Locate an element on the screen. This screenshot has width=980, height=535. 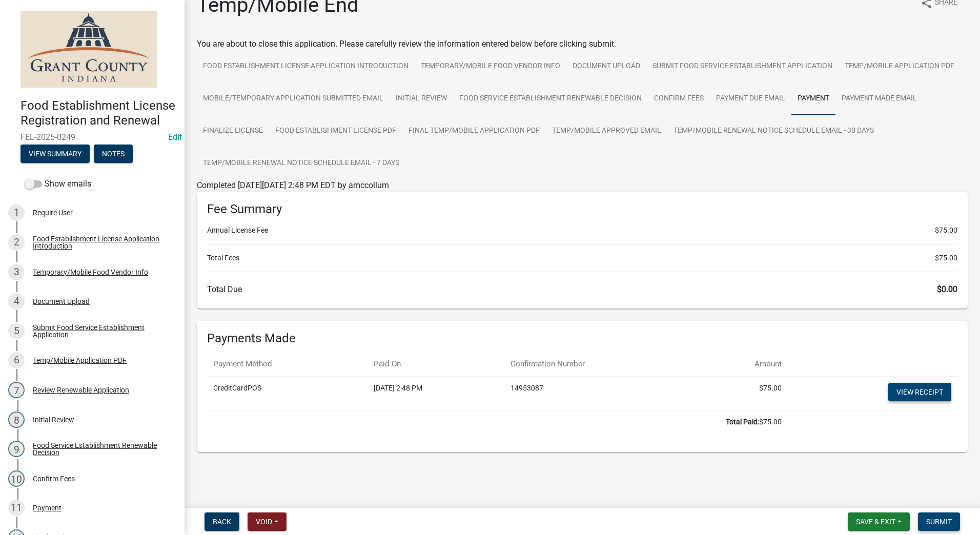
div: 5 is located at coordinates (17, 331).